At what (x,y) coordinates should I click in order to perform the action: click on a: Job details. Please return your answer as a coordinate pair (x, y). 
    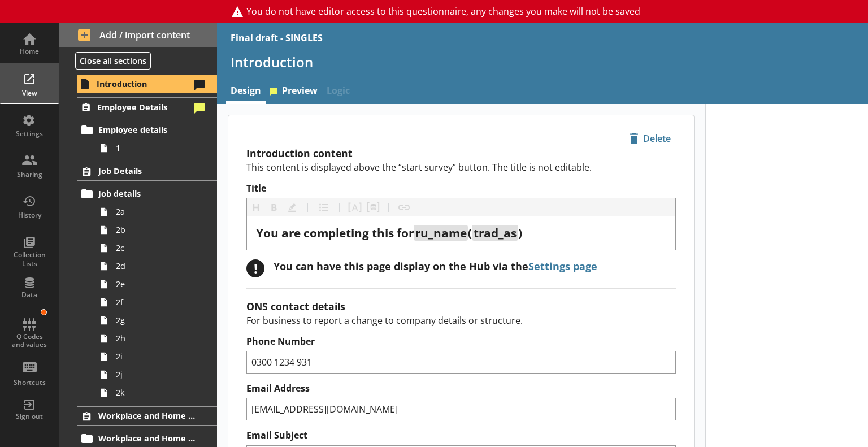
    Looking at the image, I should click on (147, 193).